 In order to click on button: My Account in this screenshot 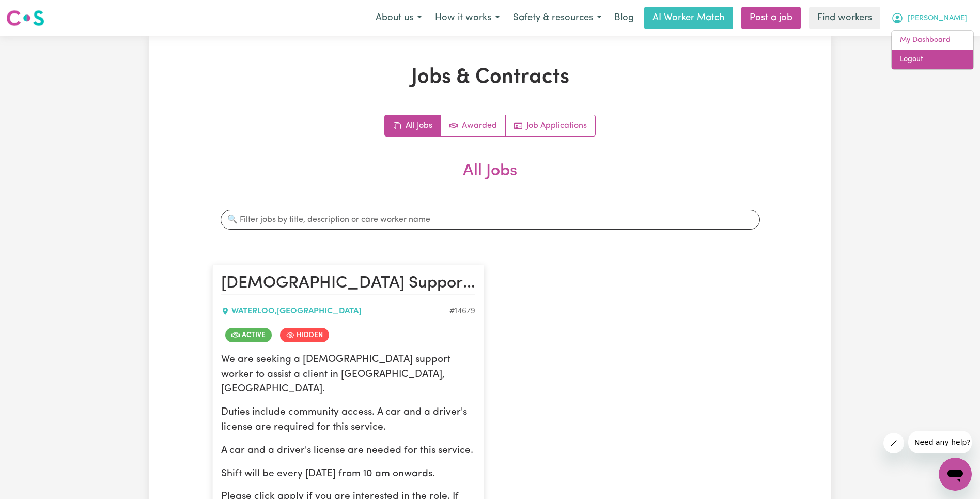, I will do `click(929, 18)`.